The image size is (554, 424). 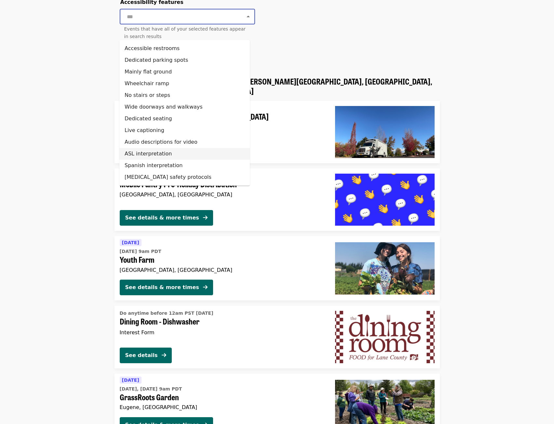 I want to click on a: See details for "Youth Farm", so click(x=277, y=268).